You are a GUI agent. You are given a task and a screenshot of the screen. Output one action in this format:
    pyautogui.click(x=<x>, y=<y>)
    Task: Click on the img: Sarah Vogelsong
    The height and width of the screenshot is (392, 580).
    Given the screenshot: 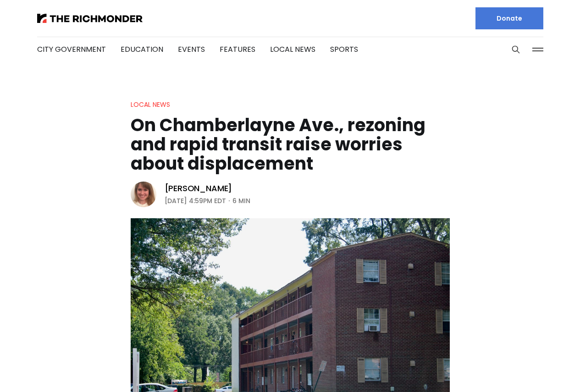 What is the action you would take?
    pyautogui.click(x=144, y=194)
    